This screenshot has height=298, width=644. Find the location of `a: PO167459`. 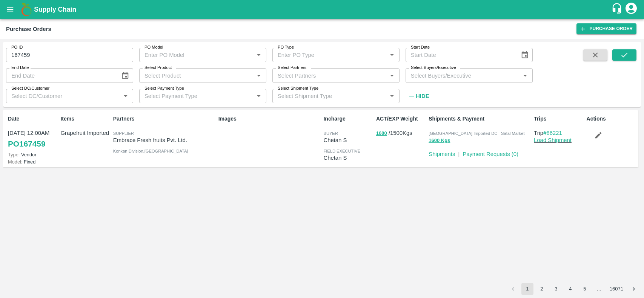

a: PO167459 is located at coordinates (26, 144).